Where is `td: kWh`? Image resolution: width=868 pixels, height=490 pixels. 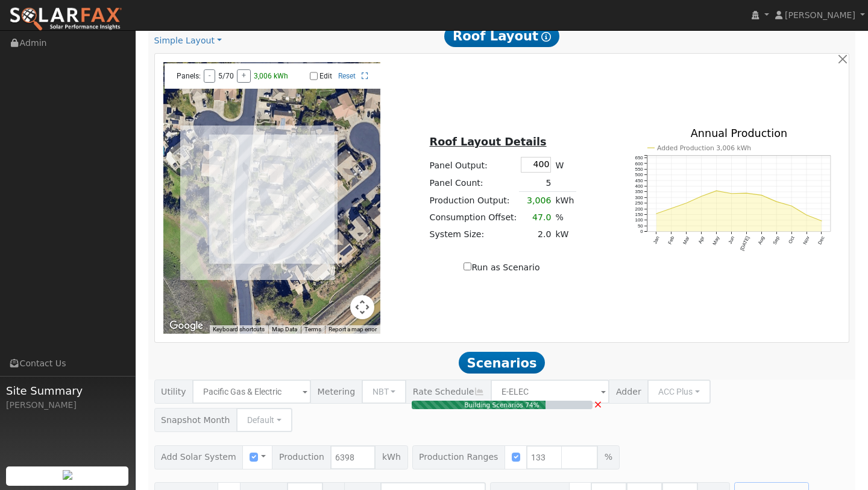
td: kWh is located at coordinates (565, 200).